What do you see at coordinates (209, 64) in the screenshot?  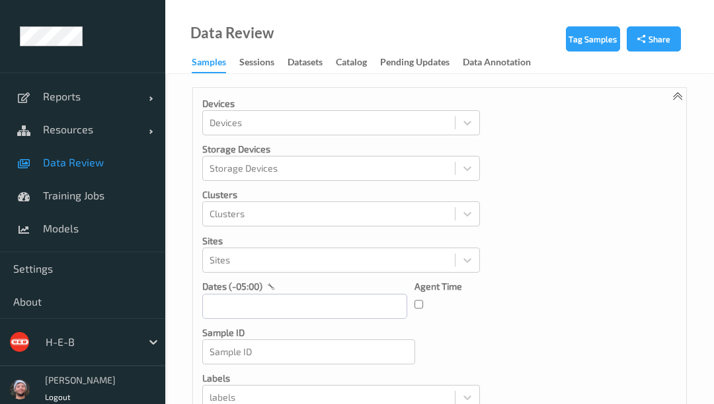 I see `div: Samples` at bounding box center [209, 64].